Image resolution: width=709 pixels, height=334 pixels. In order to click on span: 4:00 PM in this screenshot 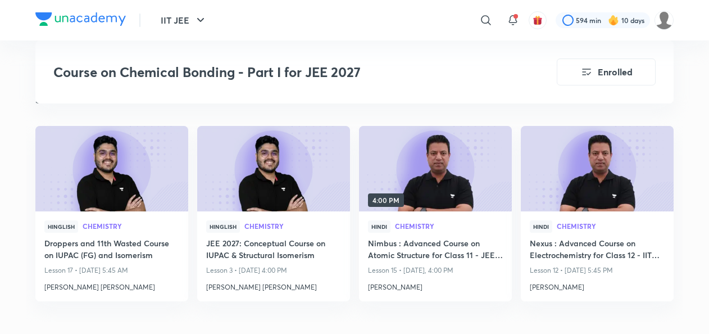, I will do `click(386, 200)`.